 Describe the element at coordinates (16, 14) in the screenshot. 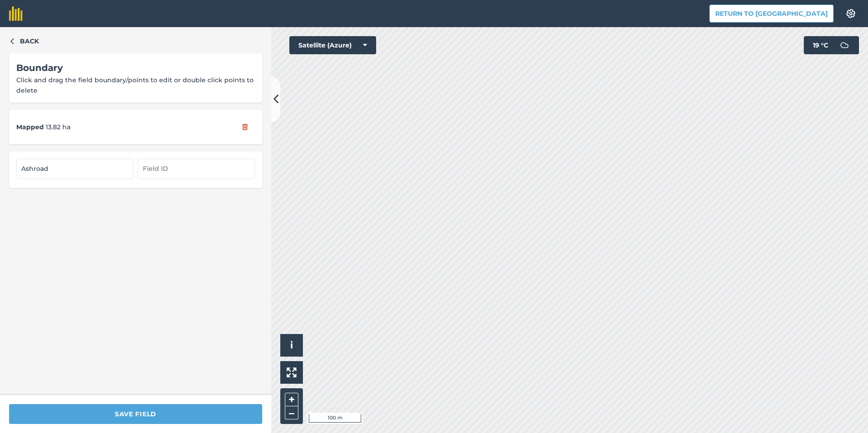

I see `img: fieldmargin Logo` at that location.